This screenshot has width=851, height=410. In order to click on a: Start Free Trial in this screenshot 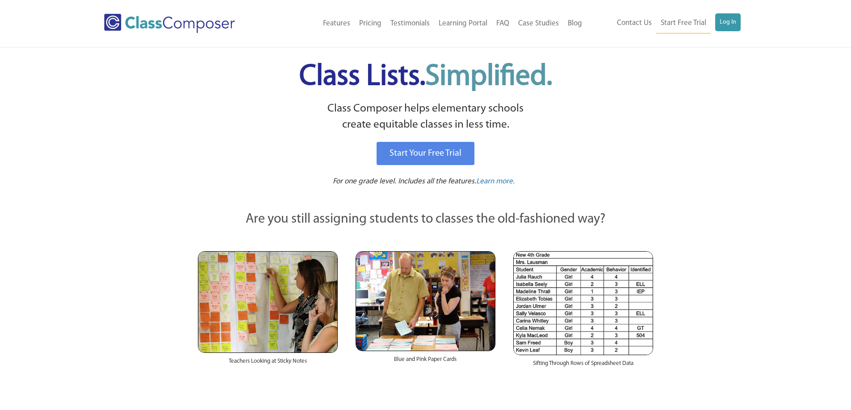, I will do `click(683, 23)`.